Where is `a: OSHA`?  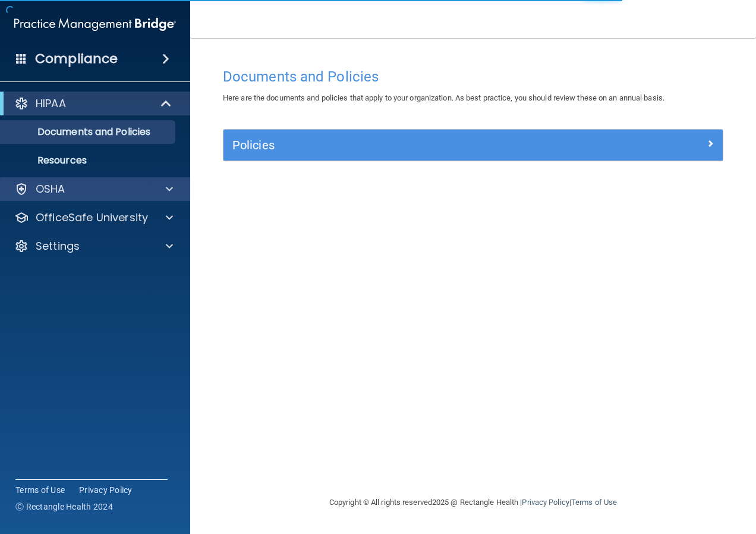 a: OSHA is located at coordinates (93, 189).